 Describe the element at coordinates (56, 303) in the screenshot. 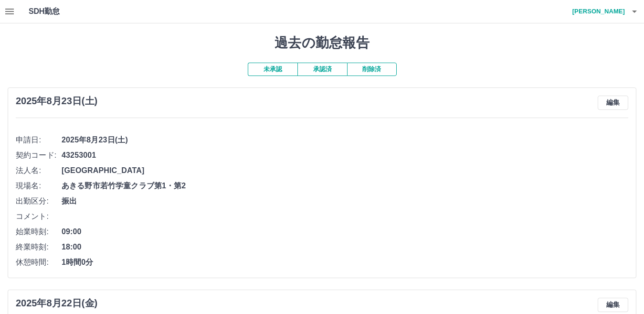

I see `h3: 2025年8月22日(金)` at that location.